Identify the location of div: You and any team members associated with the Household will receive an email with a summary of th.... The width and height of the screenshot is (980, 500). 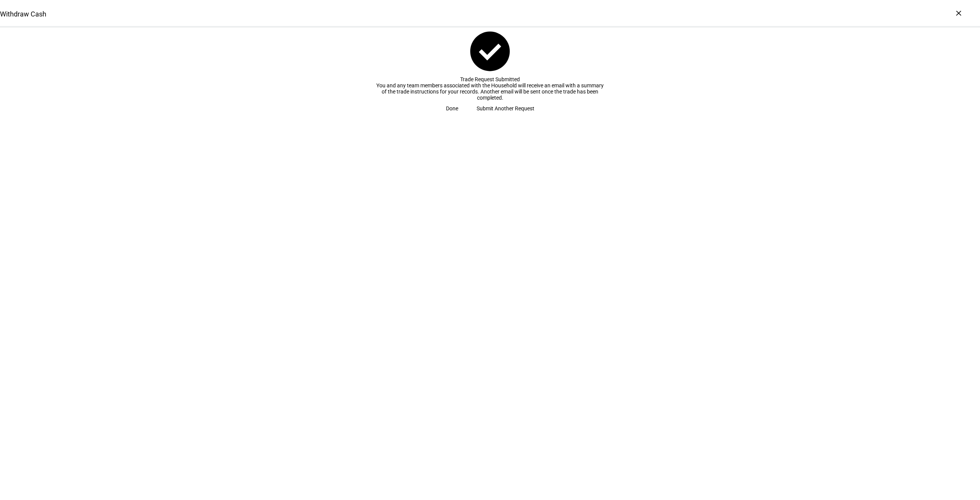
(490, 92).